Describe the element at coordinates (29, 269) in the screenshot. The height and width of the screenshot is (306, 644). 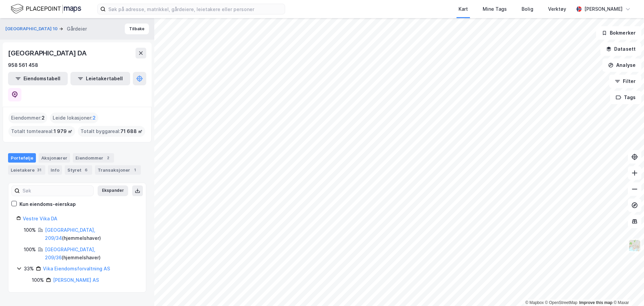
I see `div: 33%` at that location.